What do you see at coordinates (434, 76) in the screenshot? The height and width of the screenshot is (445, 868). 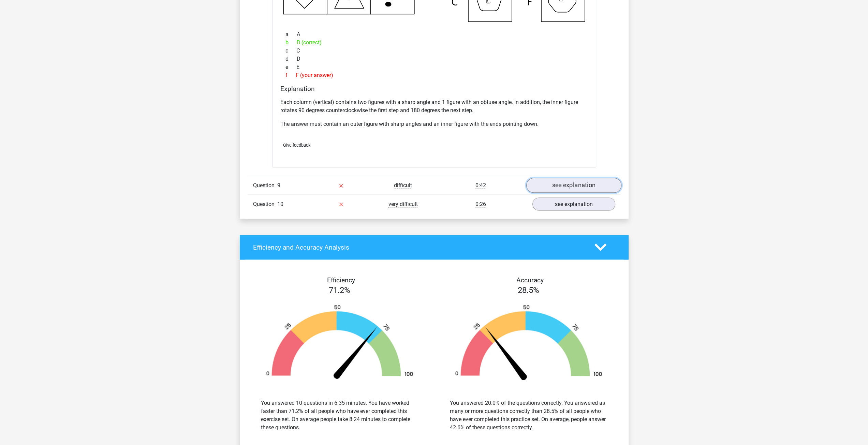 I see `div: F (your answer)` at bounding box center [434, 76].